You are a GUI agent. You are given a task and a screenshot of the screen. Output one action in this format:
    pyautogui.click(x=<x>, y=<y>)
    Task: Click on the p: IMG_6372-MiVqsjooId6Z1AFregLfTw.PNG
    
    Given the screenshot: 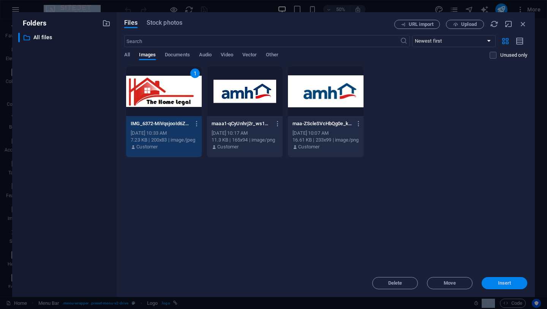 What is the action you would take?
    pyautogui.click(x=160, y=124)
    